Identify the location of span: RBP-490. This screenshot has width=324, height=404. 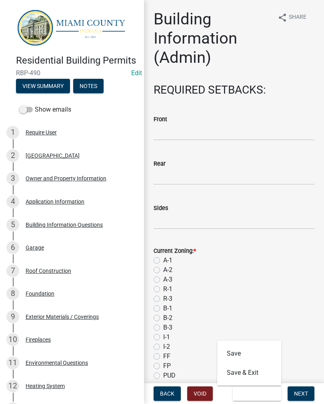
(72, 73).